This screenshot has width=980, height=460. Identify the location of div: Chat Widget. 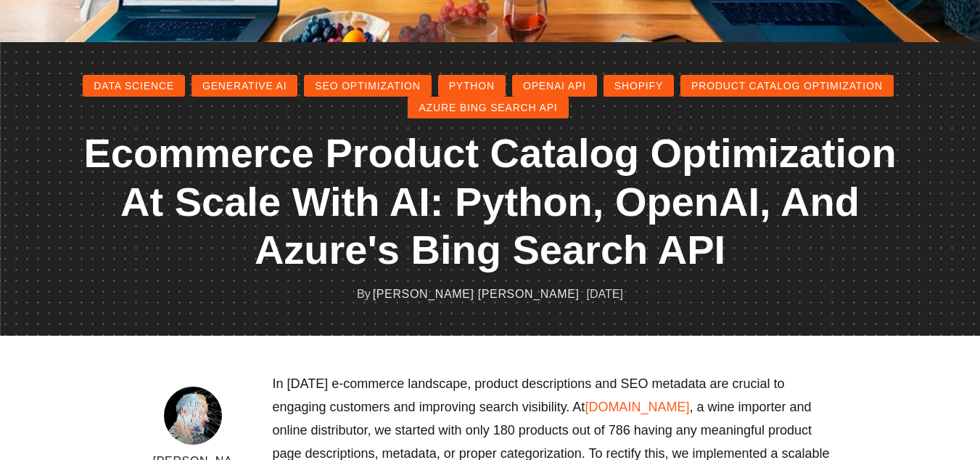
(944, 425).